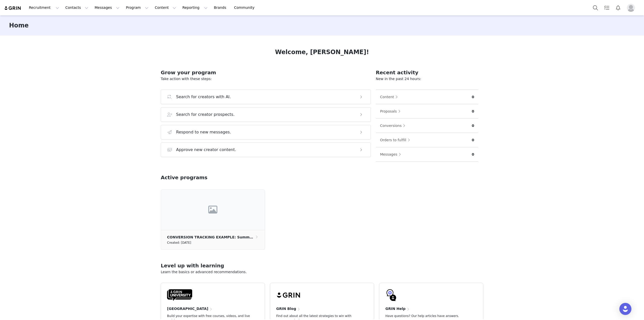  What do you see at coordinates (322, 272) in the screenshot?
I see `p: Learn the basics or advanced recommendations.` at bounding box center [322, 272].